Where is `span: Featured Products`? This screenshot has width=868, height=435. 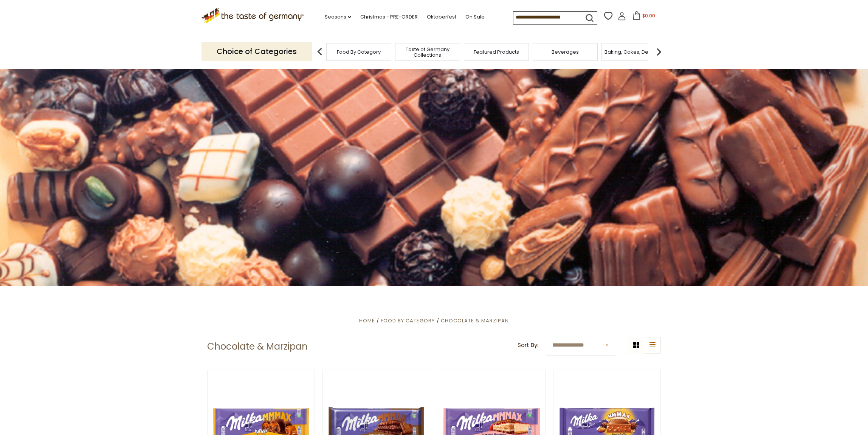
span: Featured Products is located at coordinates (496, 52).